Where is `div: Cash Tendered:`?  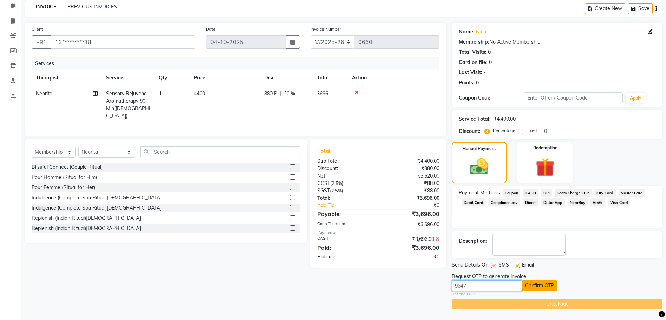 div: Cash Tendered: is located at coordinates (345, 224).